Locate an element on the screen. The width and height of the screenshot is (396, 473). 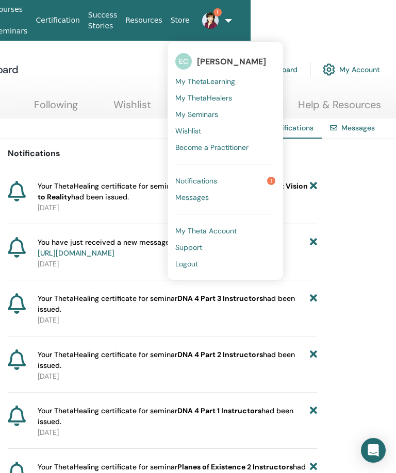
p: Notifications is located at coordinates (162, 154).